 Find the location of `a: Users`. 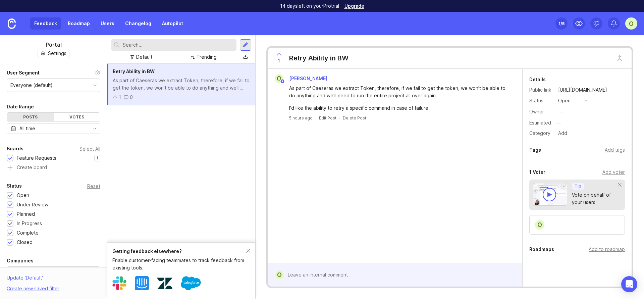

a: Users is located at coordinates (107, 24).